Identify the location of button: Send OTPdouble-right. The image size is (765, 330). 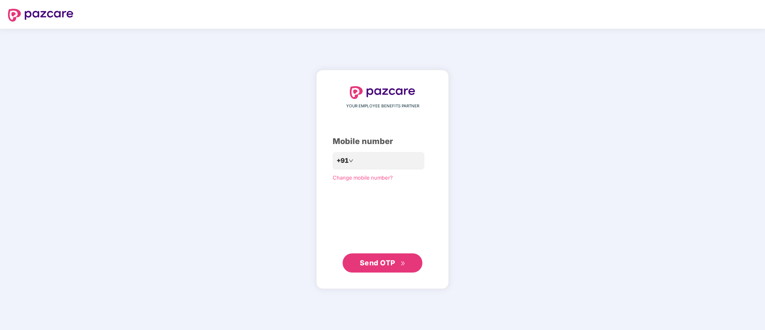
(382, 263).